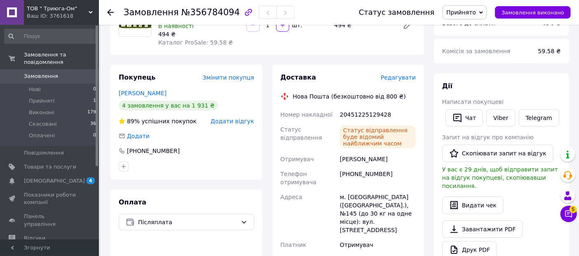 The height and width of the screenshot is (256, 579). I want to click on div: Нова Пошта (безкоштовно від 800 ₴), so click(349, 96).